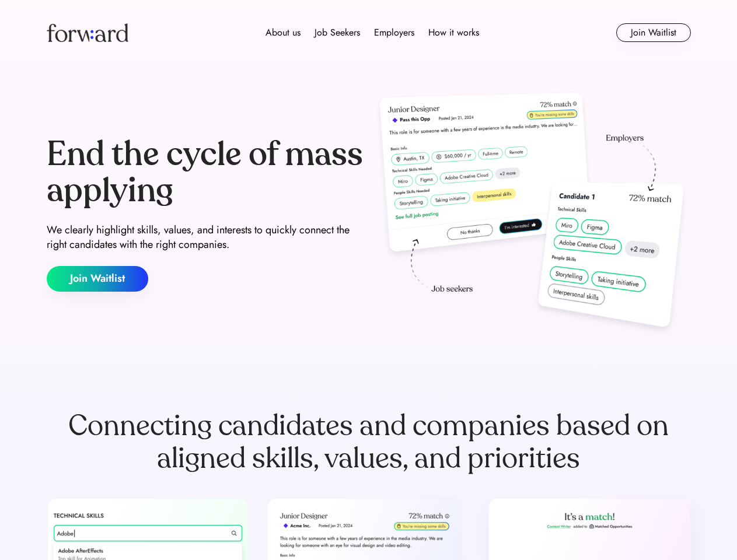 The height and width of the screenshot is (560, 737). Describe the element at coordinates (453, 33) in the screenshot. I see `div: How it works` at that location.